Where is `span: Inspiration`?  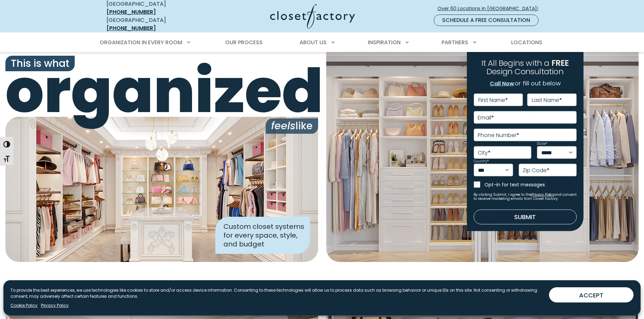 span: Inspiration is located at coordinates (384, 42).